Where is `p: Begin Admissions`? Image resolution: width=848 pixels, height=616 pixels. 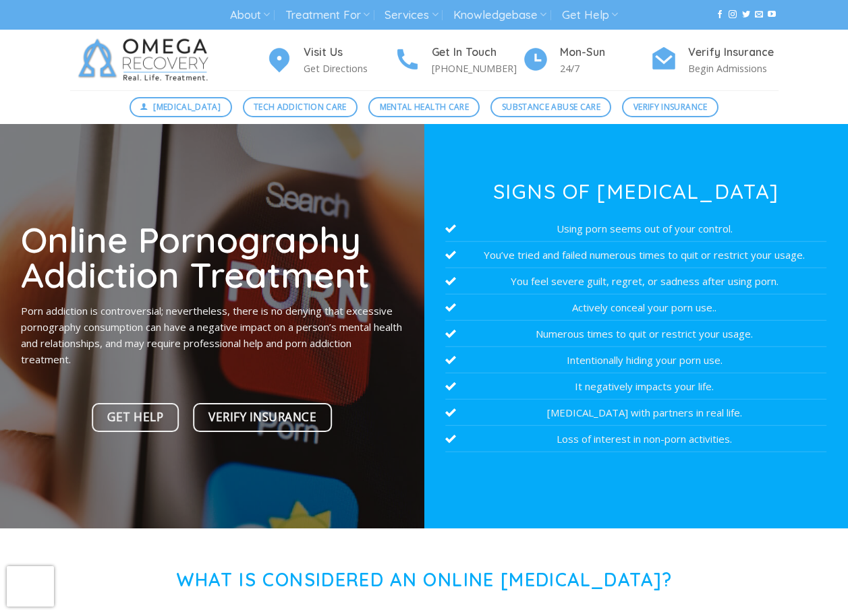 p: Begin Admissions is located at coordinates (733, 68).